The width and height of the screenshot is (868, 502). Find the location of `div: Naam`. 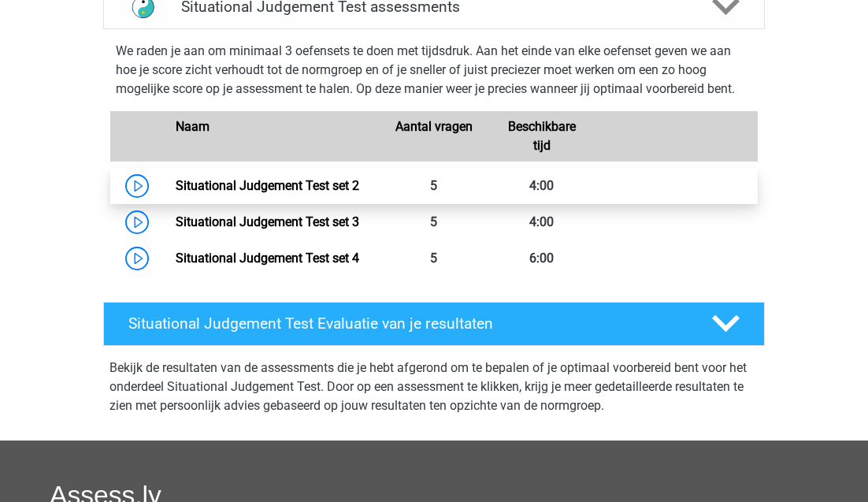

div: Naam is located at coordinates (272, 136).